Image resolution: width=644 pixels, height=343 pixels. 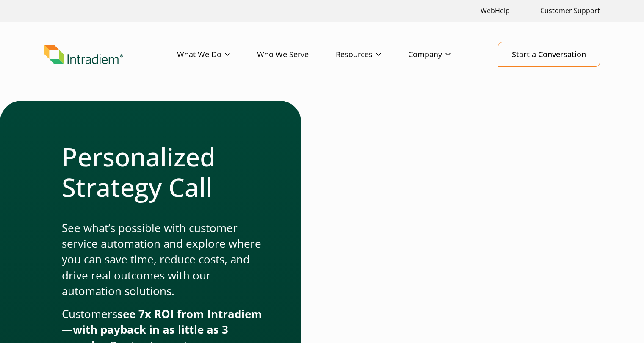 I want to click on a: Link to homepage of Intradiem, so click(x=111, y=54).